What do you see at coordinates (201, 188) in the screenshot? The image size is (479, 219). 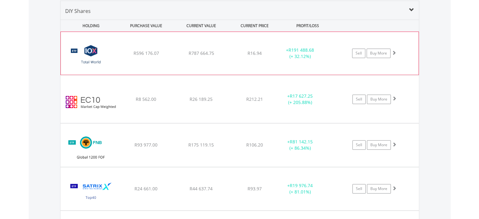 I see `span: R44 637.74` at bounding box center [201, 188].